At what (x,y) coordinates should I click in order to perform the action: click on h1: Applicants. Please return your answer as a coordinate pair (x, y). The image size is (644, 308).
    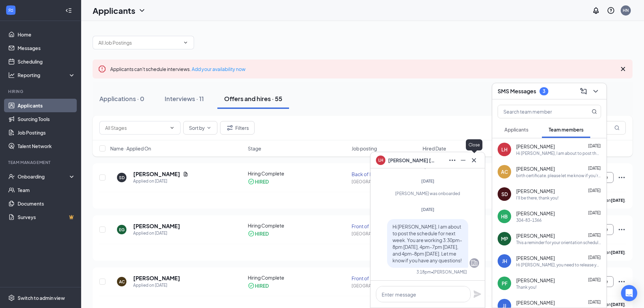
    Looking at the image, I should click on (114, 10).